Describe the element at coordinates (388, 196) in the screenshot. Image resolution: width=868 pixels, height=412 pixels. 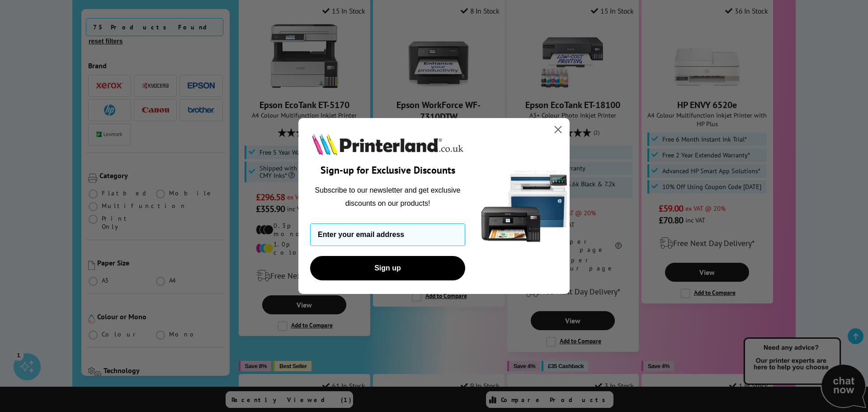
I see `span: Subscribe to our newsletter and get exclusive discounts on our products!` at that location.